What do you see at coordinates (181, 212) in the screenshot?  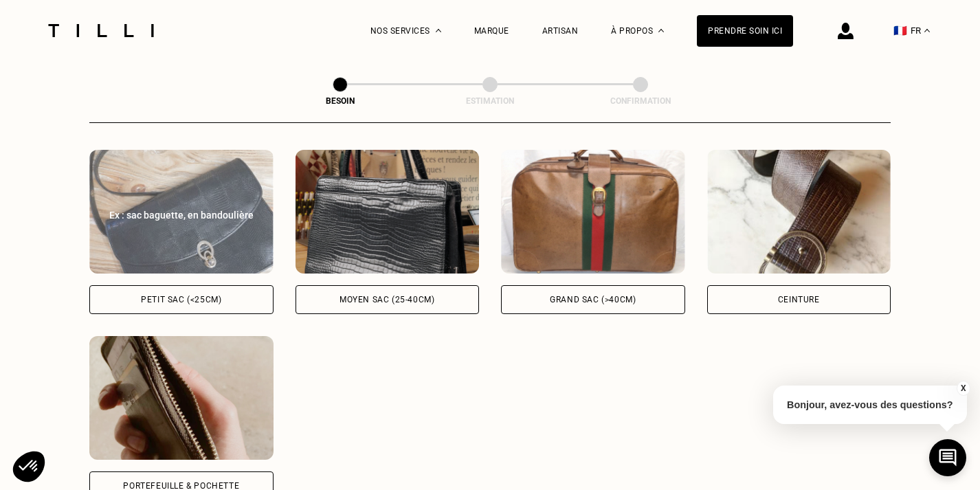 I see `img: Tilli retouche votre Petit sac (<25cm)` at bounding box center [181, 212].